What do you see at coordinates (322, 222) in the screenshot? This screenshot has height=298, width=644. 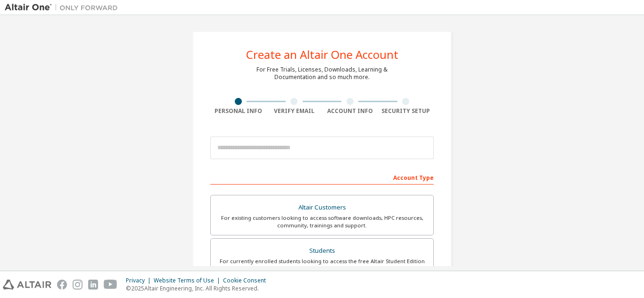 I see `div: For existing customers looking to access software downloads, HPC resources, community, trainings ...` at bounding box center [322, 222].